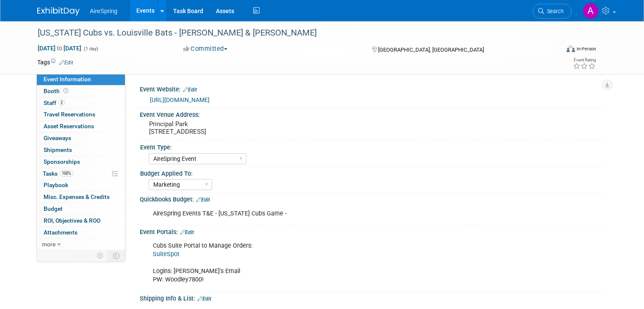 Image resolution: width=644 pixels, height=309 pixels. Describe the element at coordinates (101, 256) in the screenshot. I see `td: Personalize Event Tab Strip` at that location.